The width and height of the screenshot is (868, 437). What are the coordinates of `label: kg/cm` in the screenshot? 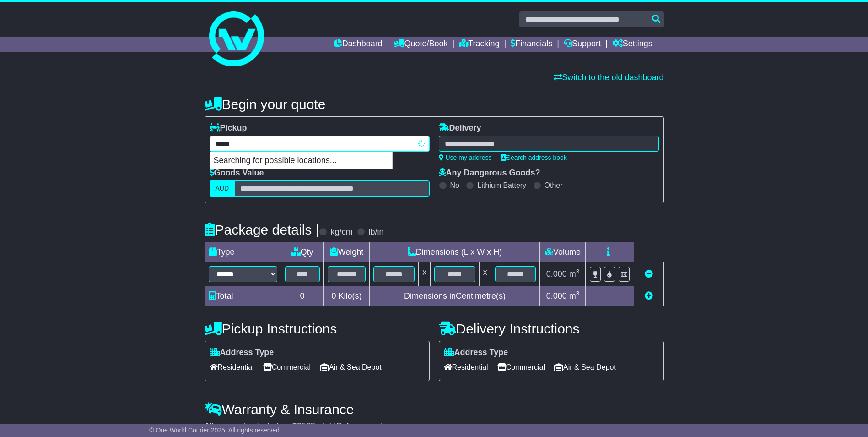 It's located at (342, 232).